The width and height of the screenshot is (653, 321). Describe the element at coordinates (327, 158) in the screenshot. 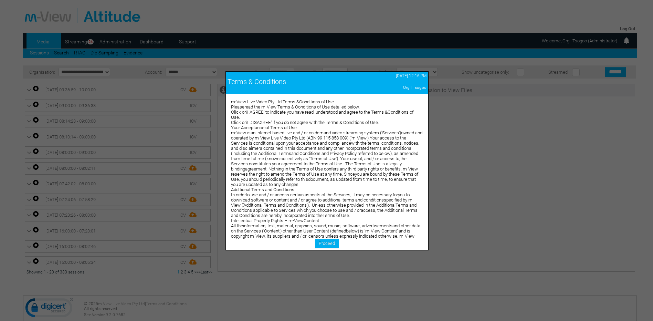

I see `span: m-View isan internet based live and / or on demand video streaming system (‘Services’)owned and o...` at that location.